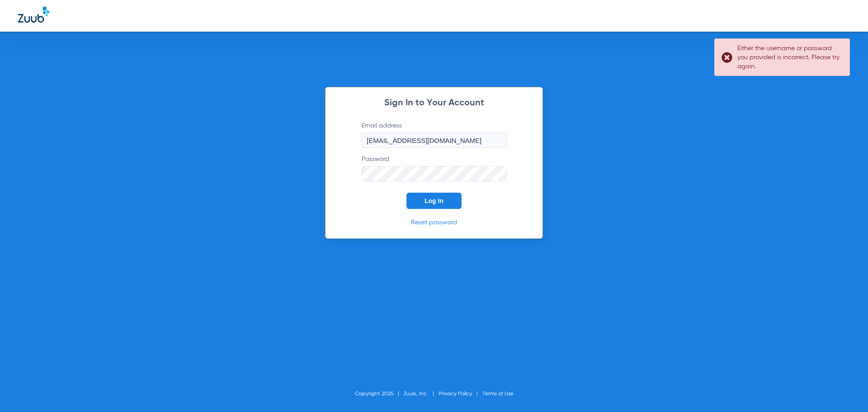 This screenshot has width=868, height=412. Describe the element at coordinates (845, 391) in the screenshot. I see `div: Chat Widget` at that location.